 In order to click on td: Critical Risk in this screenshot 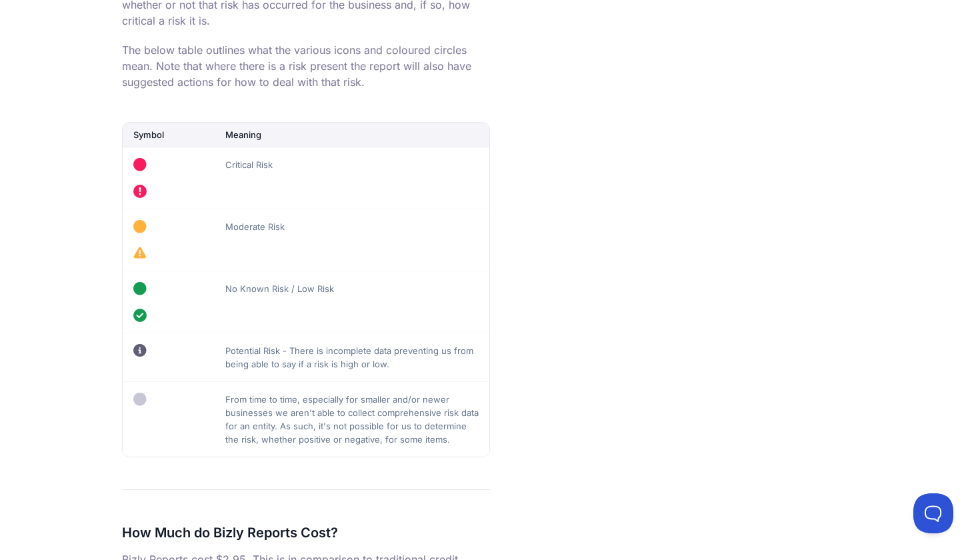, I will do `click(352, 177)`.